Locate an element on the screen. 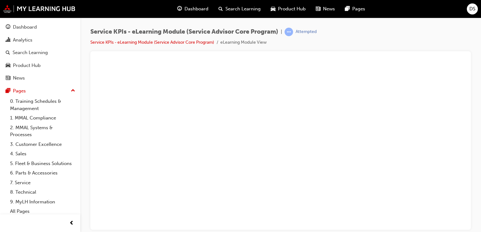  a: mmal is located at coordinates (39, 9).